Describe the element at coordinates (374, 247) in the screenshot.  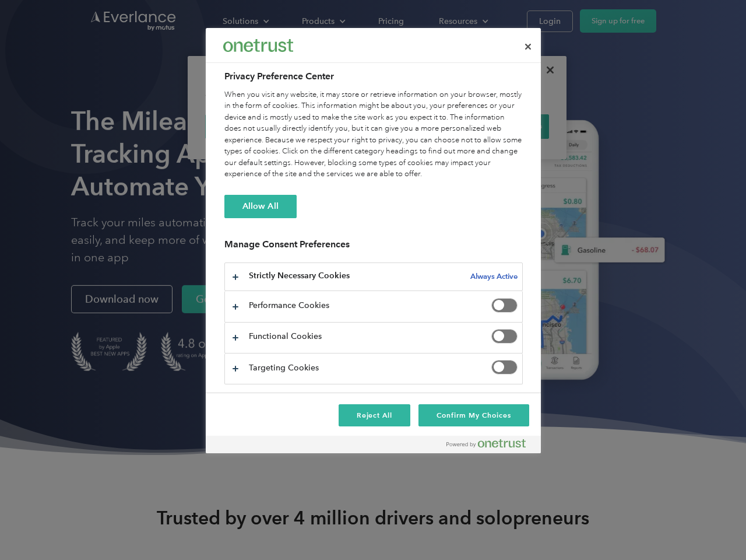
I see `h3: Manage Consent Preferences` at that location.